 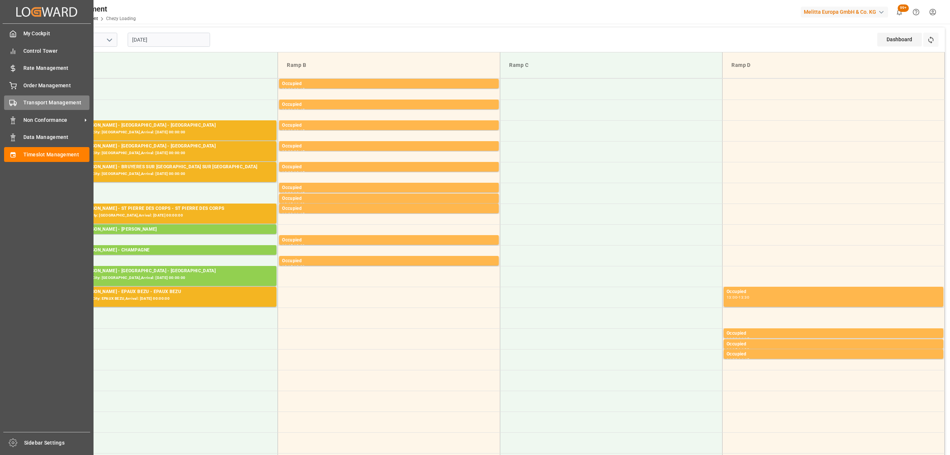 I want to click on div: Dashboard, so click(x=900, y=39).